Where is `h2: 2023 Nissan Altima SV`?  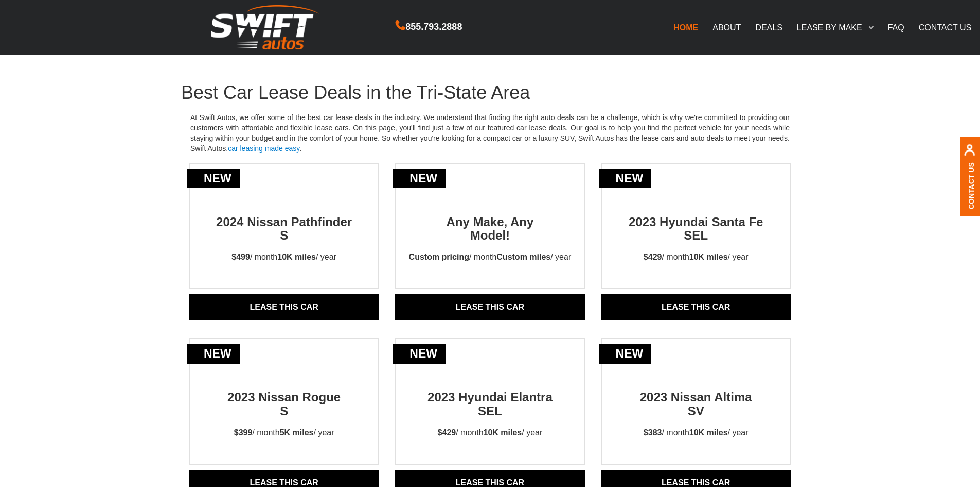
h2: 2023 Nissan Altima SV is located at coordinates (696, 394).